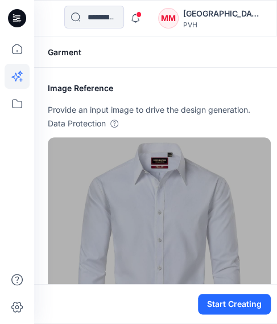 The image size is (277, 324). What do you see at coordinates (77, 123) in the screenshot?
I see `p: Data Protection` at bounding box center [77, 123].